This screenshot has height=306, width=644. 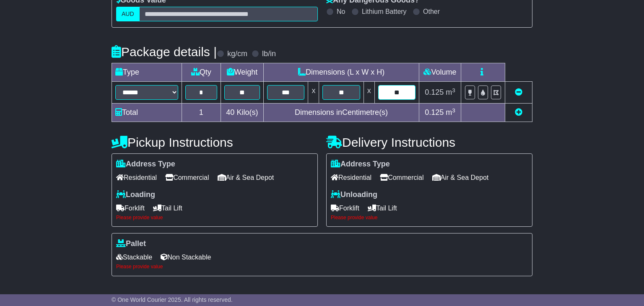 What do you see at coordinates (131, 244) in the screenshot?
I see `label: Pallet` at bounding box center [131, 244].